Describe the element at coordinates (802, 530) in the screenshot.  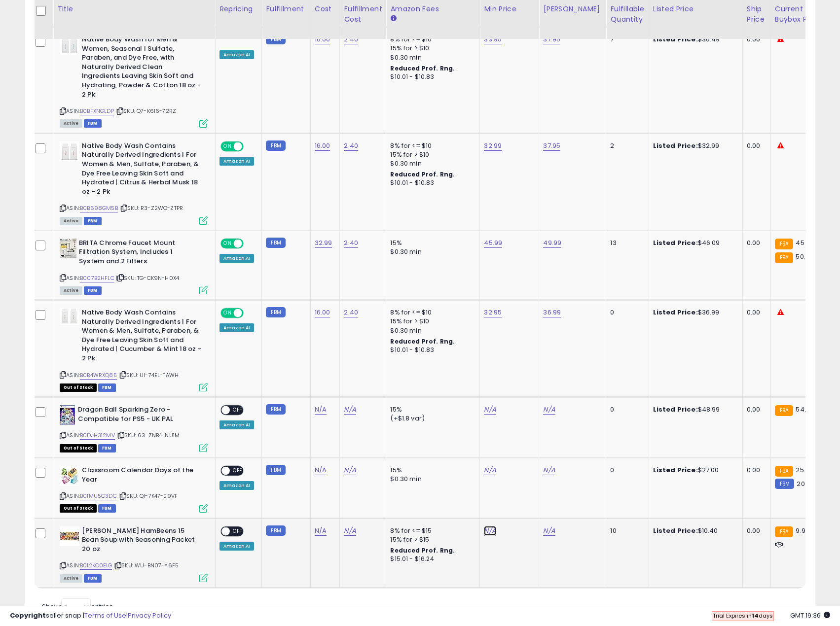
I see `span: 9.99` at that location.